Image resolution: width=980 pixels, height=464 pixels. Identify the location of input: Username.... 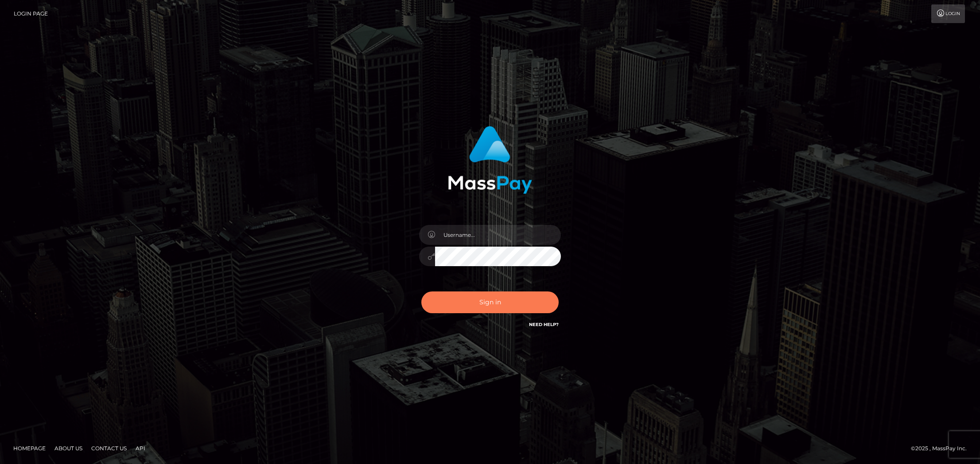
(498, 235).